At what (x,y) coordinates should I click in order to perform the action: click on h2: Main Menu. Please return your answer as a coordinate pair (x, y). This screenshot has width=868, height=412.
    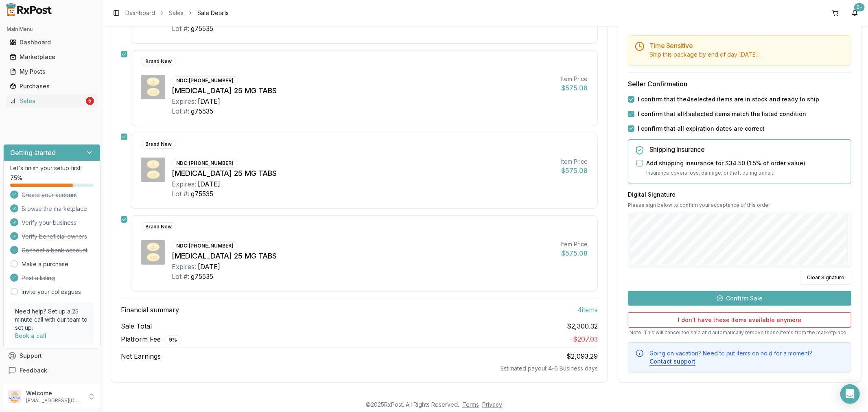
    Looking at the image, I should click on (52, 29).